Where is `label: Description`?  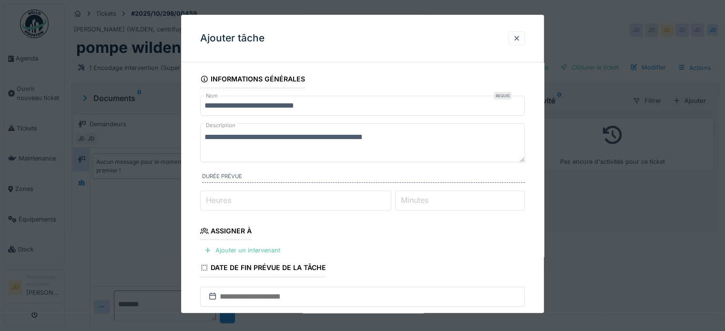 label: Description is located at coordinates (221, 125).